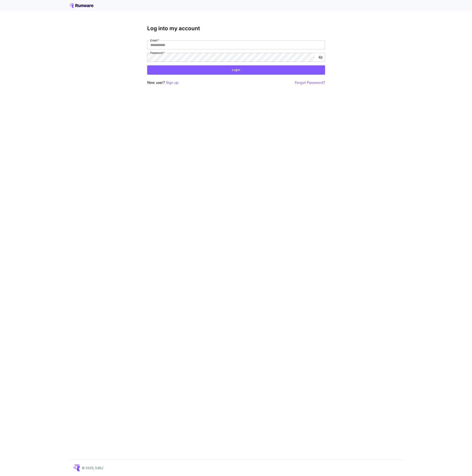 The width and height of the screenshot is (472, 476). Describe the element at coordinates (172, 82) in the screenshot. I see `button: Sign up` at that location.